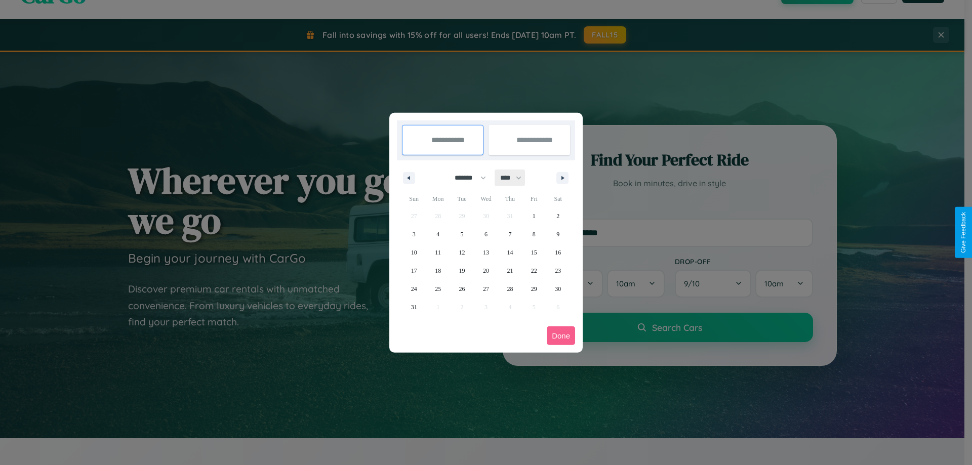 The width and height of the screenshot is (972, 465). What do you see at coordinates (414, 253) in the screenshot?
I see `button: 10` at bounding box center [414, 253].